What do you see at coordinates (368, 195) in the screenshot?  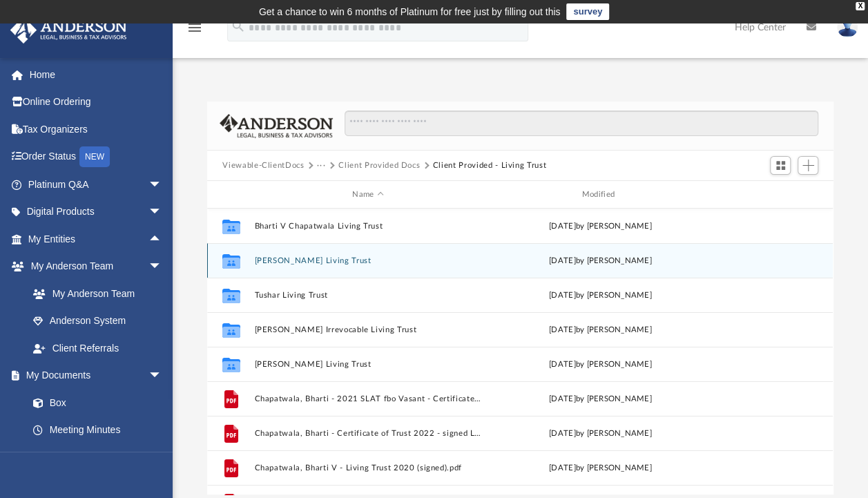 I see `div: Name` at bounding box center [368, 195].